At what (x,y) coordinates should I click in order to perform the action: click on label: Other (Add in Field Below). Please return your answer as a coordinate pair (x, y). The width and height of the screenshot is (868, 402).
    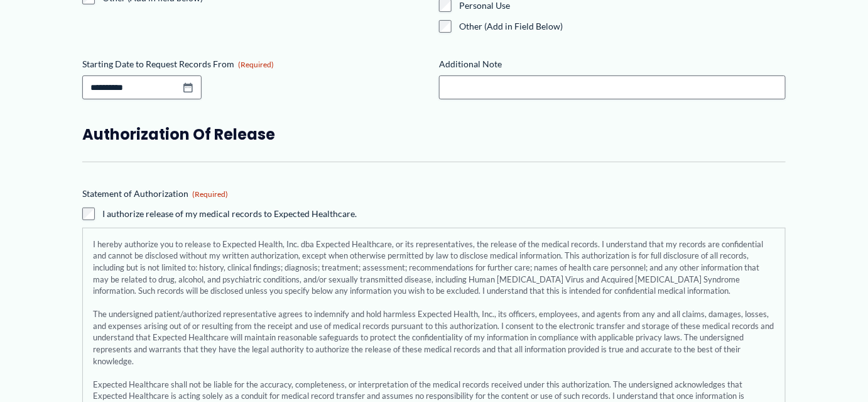
    Looking at the image, I should click on (623, 26).